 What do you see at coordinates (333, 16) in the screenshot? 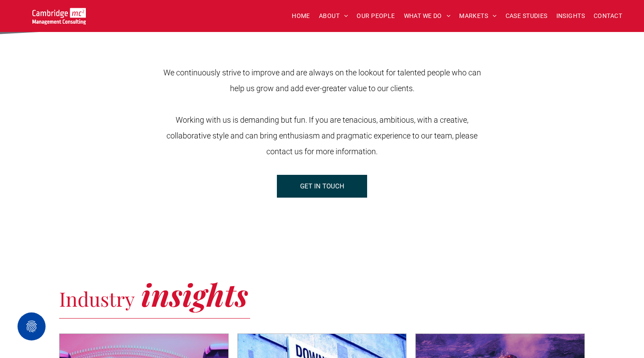
I see `a: ABOUT` at bounding box center [333, 16].